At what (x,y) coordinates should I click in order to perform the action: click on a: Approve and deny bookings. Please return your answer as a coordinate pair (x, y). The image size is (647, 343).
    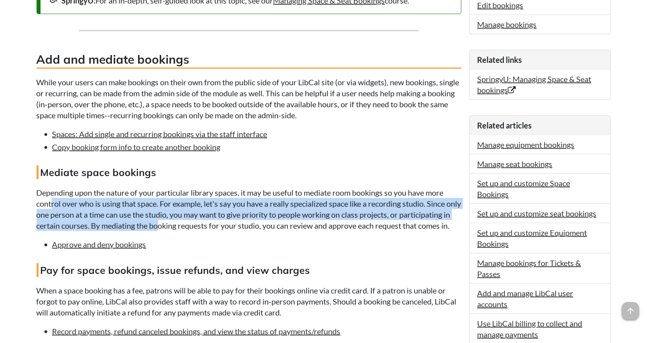
    Looking at the image, I should click on (99, 245).